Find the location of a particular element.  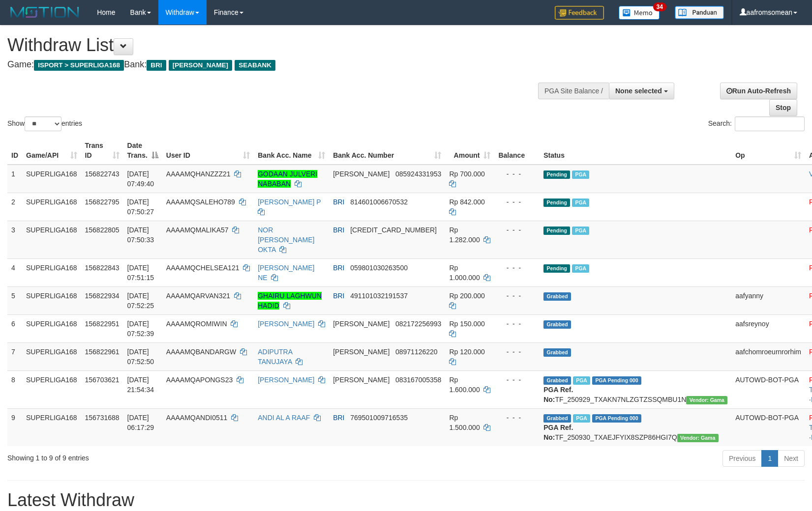

span: AAAAMQAPONGS23 is located at coordinates (199, 380).